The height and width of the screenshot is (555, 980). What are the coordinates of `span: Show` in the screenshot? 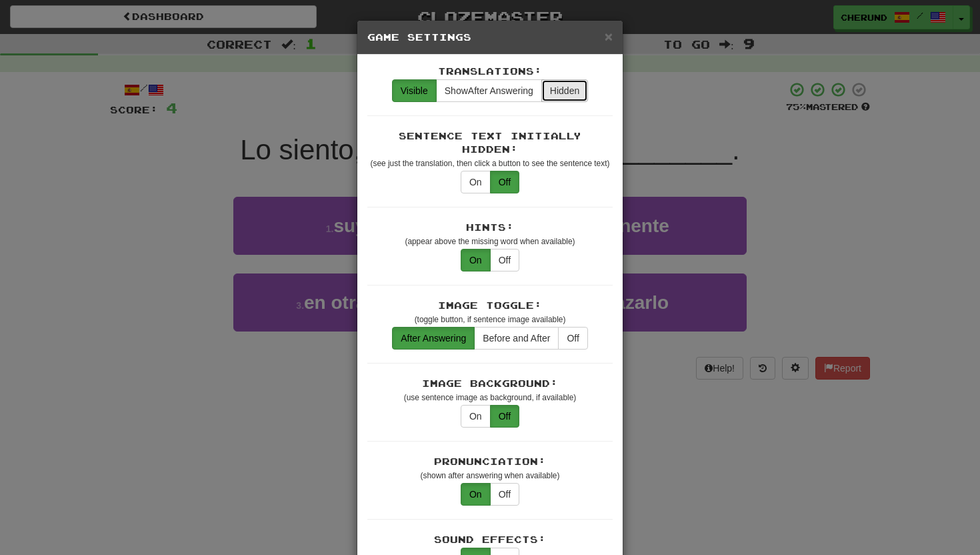 It's located at (456, 91).